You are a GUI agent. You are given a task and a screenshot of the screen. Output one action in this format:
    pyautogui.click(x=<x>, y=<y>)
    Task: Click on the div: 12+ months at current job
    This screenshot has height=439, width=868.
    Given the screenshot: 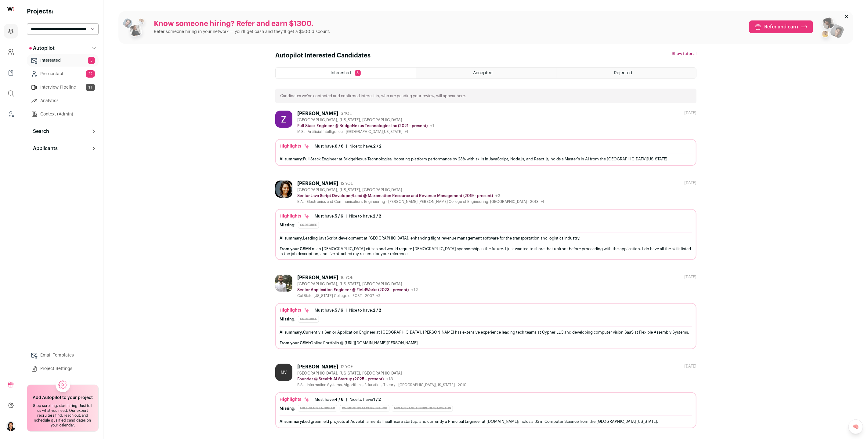 What is the action you would take?
    pyautogui.click(x=364, y=408)
    